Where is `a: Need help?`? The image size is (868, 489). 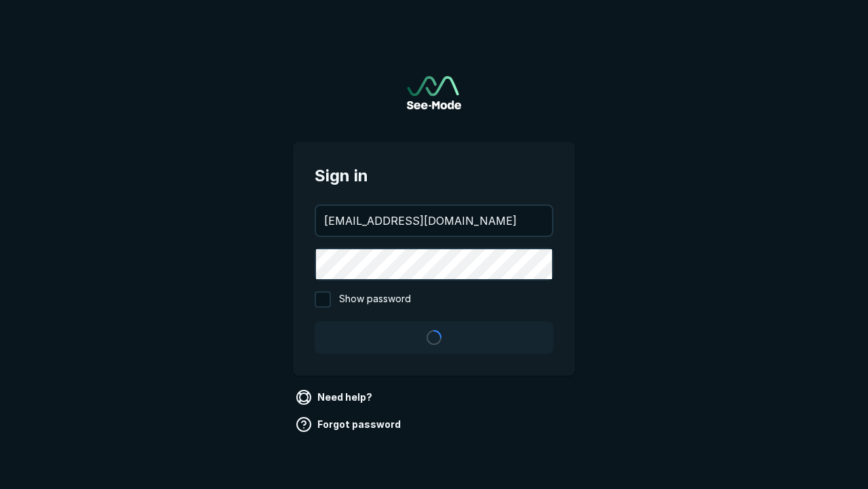 a: Need help? is located at coordinates (335, 397).